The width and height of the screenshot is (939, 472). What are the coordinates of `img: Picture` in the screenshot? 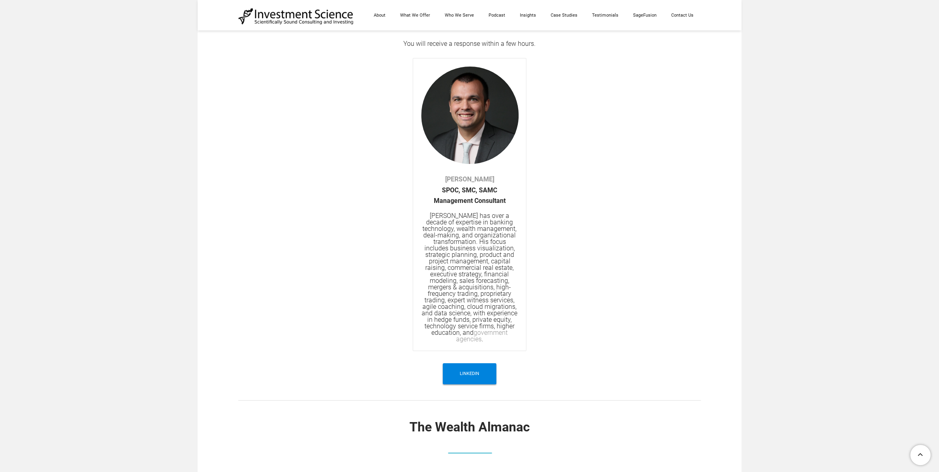 It's located at (469, 454).